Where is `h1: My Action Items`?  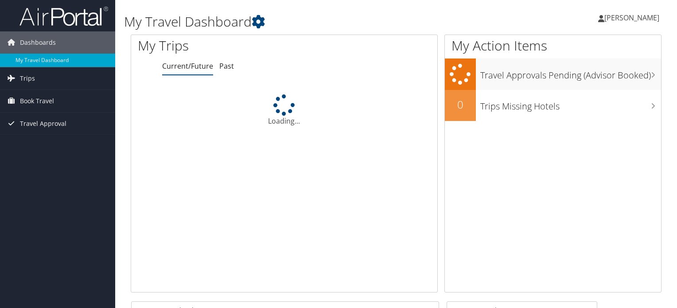
h1: My Action Items is located at coordinates (553, 46).